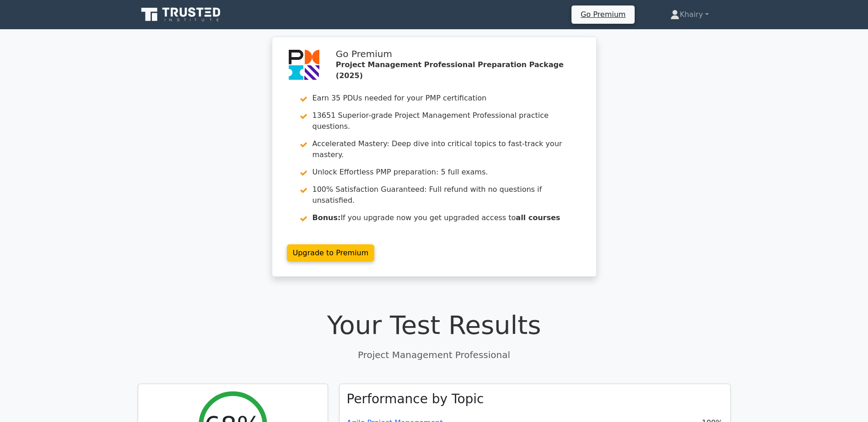  What do you see at coordinates (434, 325) in the screenshot?
I see `h1: Your Test Results` at bounding box center [434, 325].